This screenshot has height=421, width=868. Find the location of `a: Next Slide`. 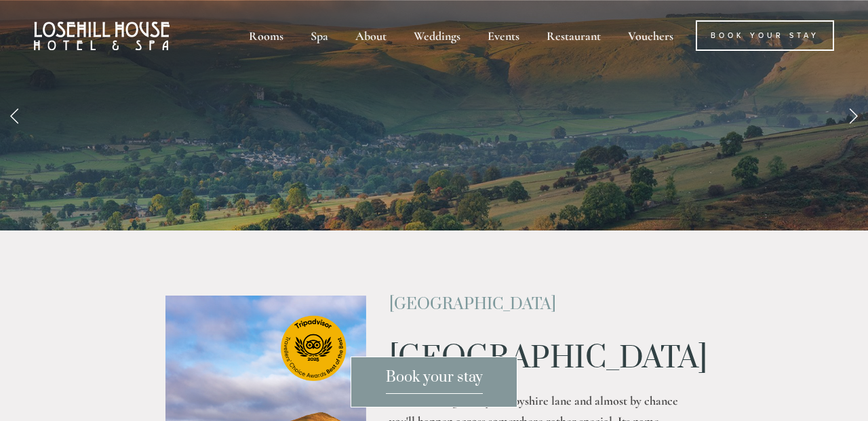

a: Next Slide is located at coordinates (853, 115).